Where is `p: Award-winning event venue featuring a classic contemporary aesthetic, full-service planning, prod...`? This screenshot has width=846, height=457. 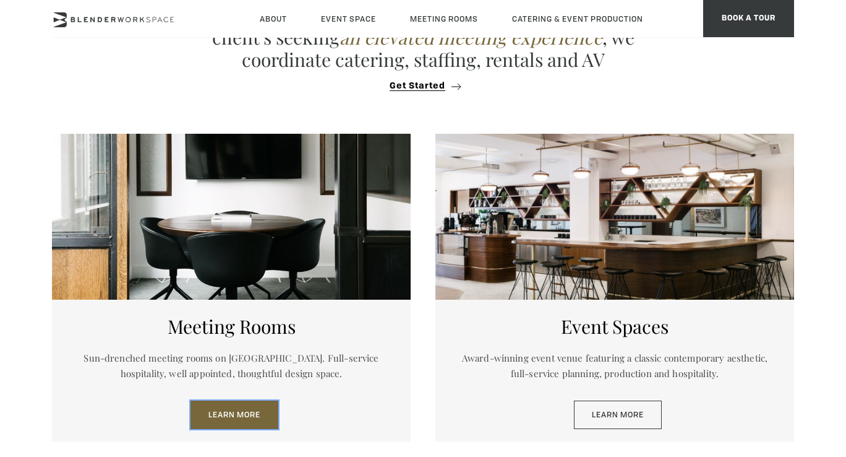
p: Award-winning event venue featuring a classic contemporary aesthetic, full-service planning, prod... is located at coordinates (615, 366).